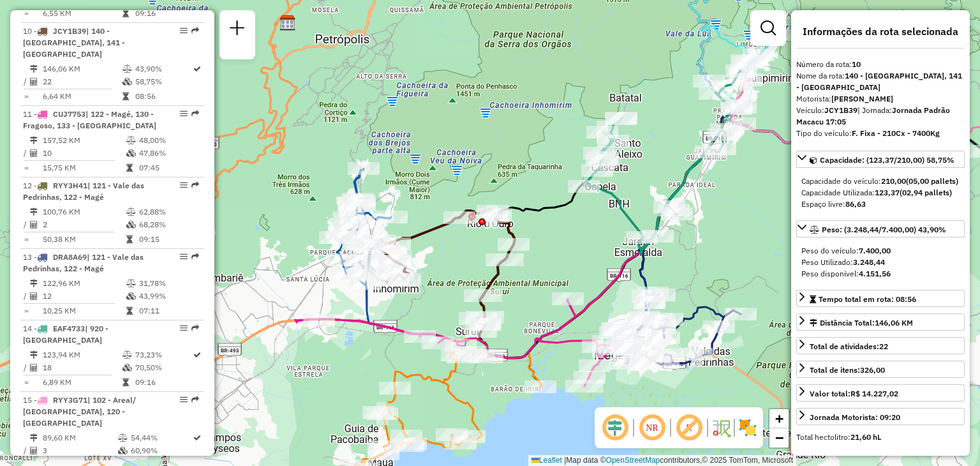 This screenshot has height=466, width=980. Describe the element at coordinates (893, 180) in the screenshot. I see `strong: 210,00` at that location.